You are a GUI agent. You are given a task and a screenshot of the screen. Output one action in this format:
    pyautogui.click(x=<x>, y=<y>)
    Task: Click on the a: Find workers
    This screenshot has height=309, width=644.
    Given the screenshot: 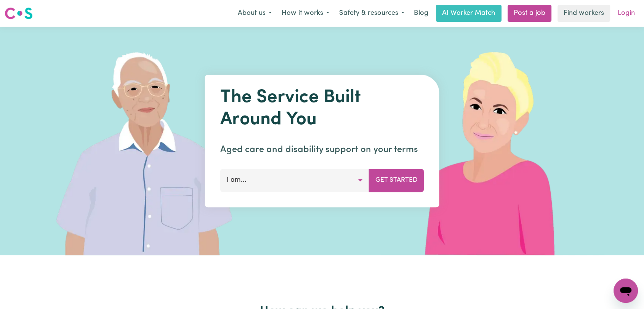 What is the action you would take?
    pyautogui.click(x=584, y=13)
    